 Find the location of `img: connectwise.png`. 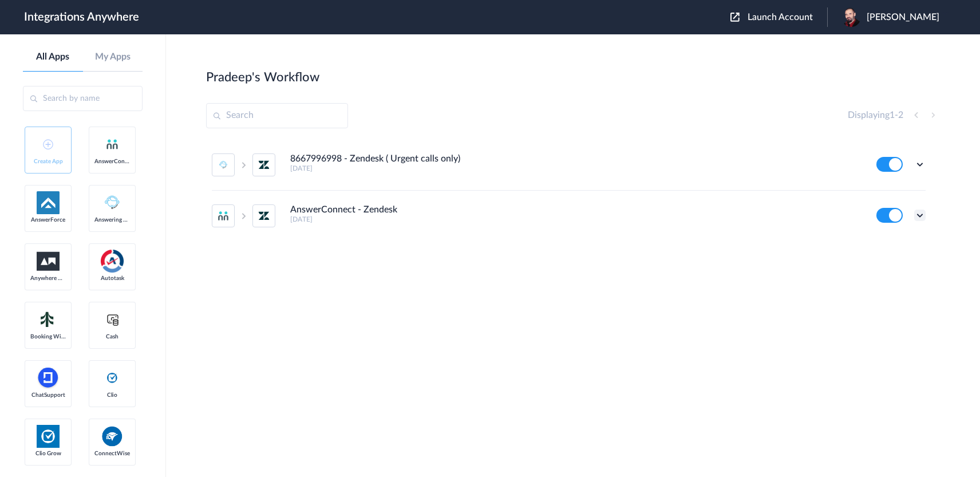

img: connectwise.png is located at coordinates (112, 436).